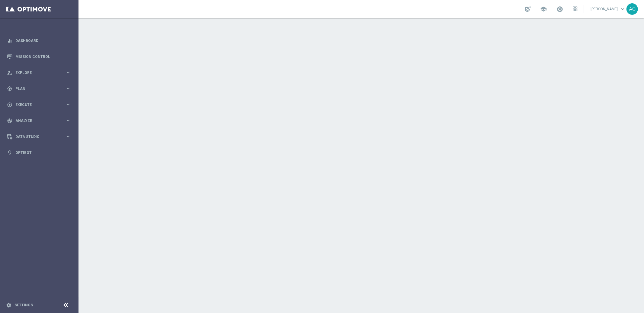  What do you see at coordinates (36, 73) in the screenshot?
I see `div: Explore` at bounding box center [36, 73].